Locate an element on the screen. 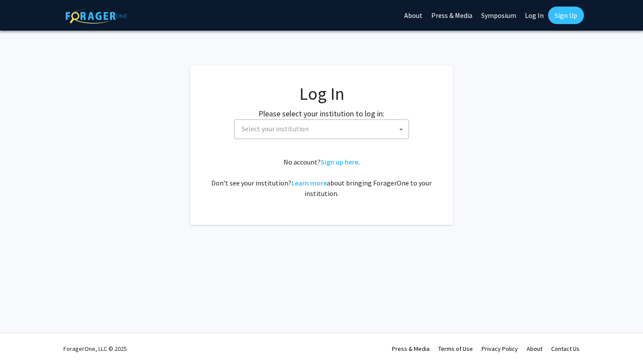  label: Please select your institution to log in: is located at coordinates (322, 113).